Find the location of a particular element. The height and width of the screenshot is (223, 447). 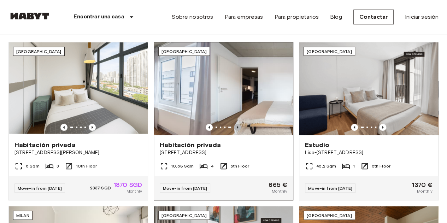

a: Para empresas is located at coordinates (244, 17).